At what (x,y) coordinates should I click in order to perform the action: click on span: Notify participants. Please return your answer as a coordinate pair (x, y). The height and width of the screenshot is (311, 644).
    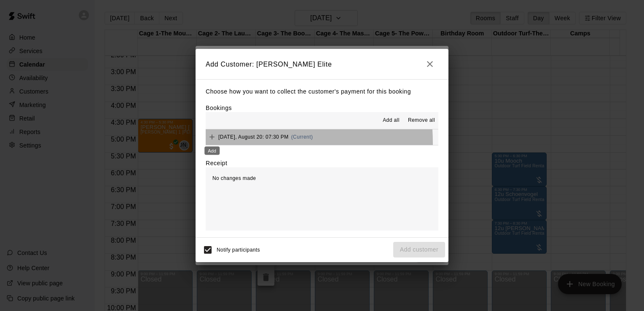
    Looking at the image, I should click on (238, 250).